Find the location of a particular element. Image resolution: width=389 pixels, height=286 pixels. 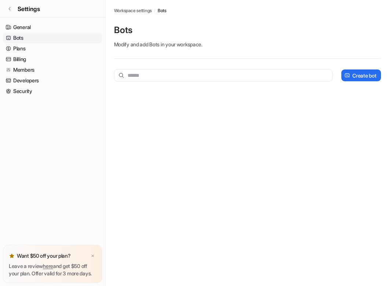

span: Workspace settings is located at coordinates (133, 11).